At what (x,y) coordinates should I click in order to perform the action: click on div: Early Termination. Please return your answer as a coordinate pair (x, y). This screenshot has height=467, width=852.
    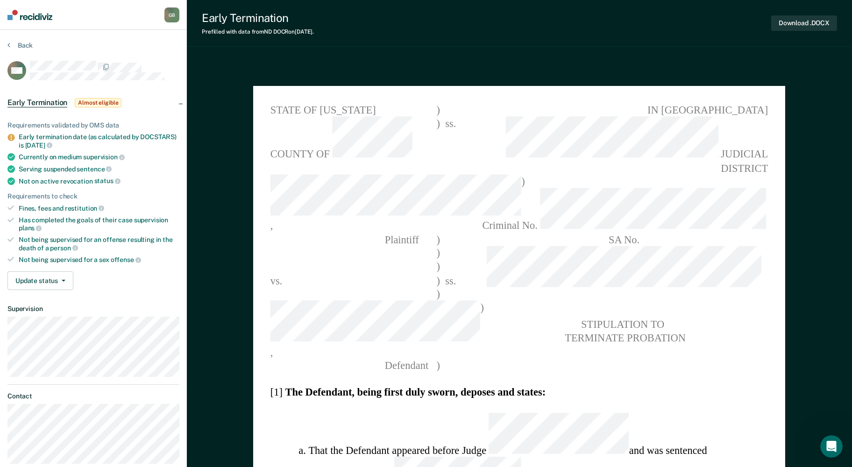
    Looking at the image, I should click on (258, 18).